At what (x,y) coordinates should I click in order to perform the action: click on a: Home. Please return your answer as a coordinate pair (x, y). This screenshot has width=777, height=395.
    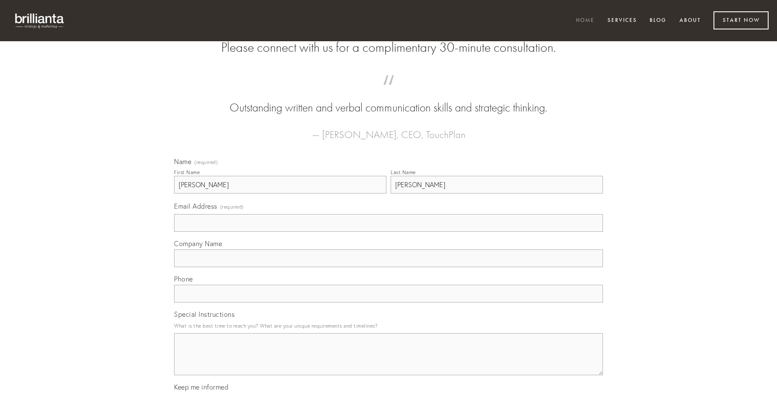
    Looking at the image, I should click on (585, 21).